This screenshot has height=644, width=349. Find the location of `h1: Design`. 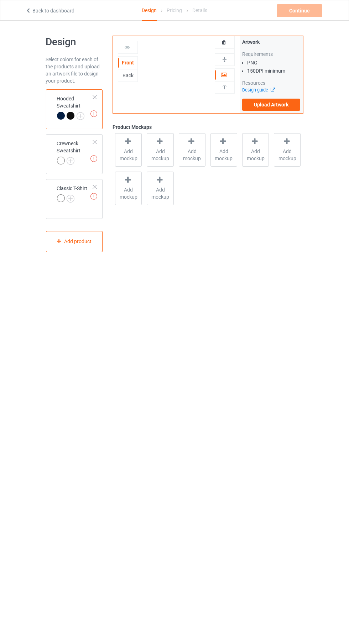

h1: Design is located at coordinates (74, 42).